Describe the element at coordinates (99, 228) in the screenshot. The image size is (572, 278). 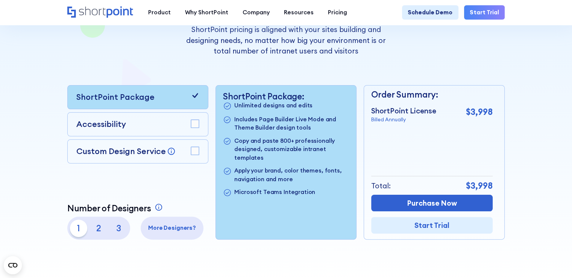
I see `p: 2` at that location.